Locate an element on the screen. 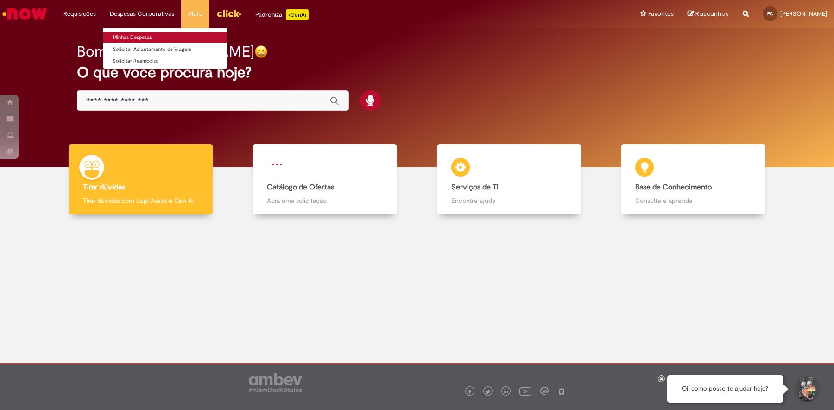 This screenshot has width=834, height=410. button: Iniciar Conversa de Suporte is located at coordinates (806, 389).